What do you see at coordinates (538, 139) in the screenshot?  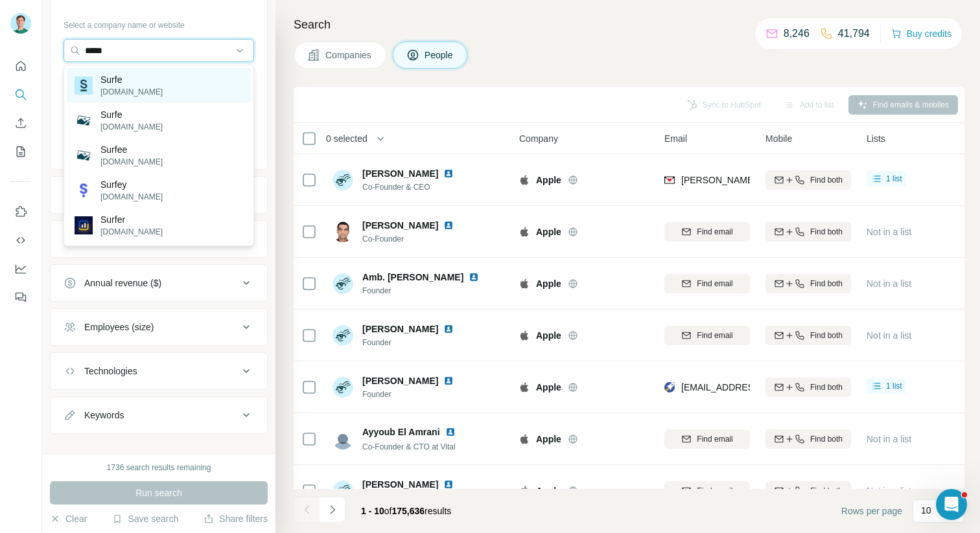 I see `span: Company` at bounding box center [538, 139].